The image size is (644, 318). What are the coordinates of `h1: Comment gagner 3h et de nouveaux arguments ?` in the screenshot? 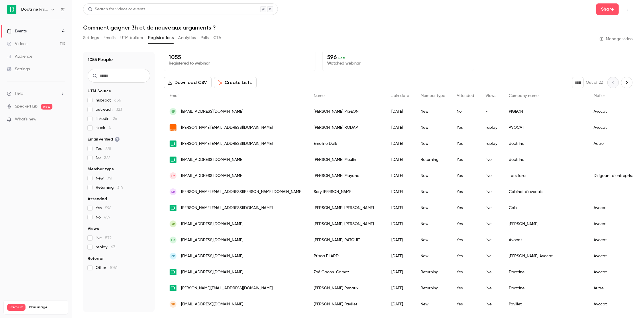 It's located at (358, 27).